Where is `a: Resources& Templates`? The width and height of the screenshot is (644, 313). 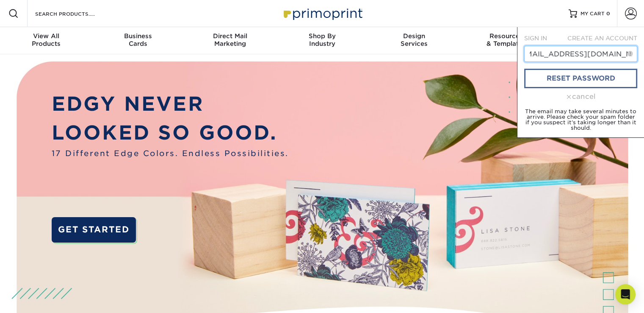 a: Resources& Templates is located at coordinates (506, 40).